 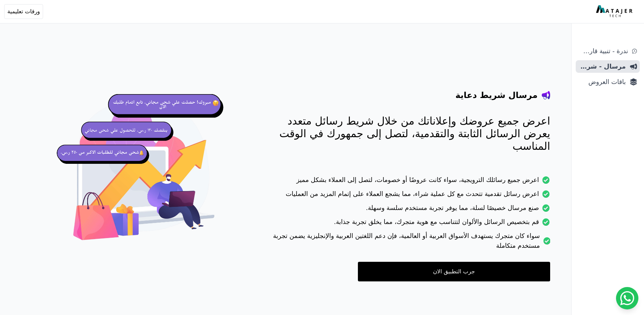 I want to click on li: اعرض جميع رسائلك الترويجية، سواء كانت عروضًا أو خصومات، لتصل إلى العملاء بشكل مميز, so click(x=406, y=182).